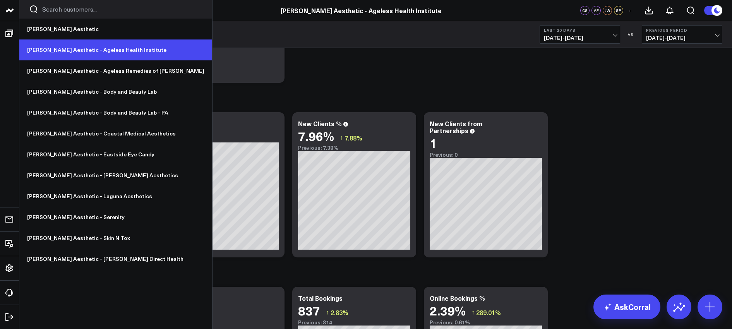 The width and height of the screenshot is (732, 329). Describe the element at coordinates (585, 10) in the screenshot. I see `div: CS` at that location.